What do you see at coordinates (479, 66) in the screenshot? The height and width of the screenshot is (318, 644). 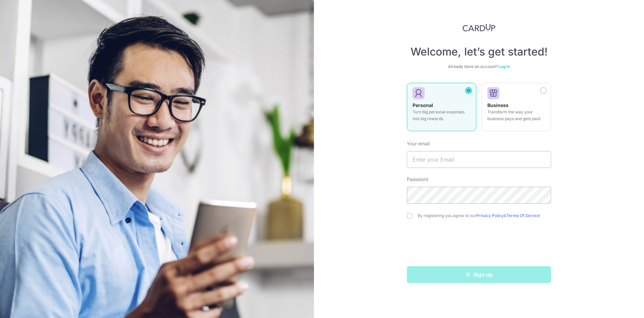 I see `div: Already have an account?` at bounding box center [479, 66].